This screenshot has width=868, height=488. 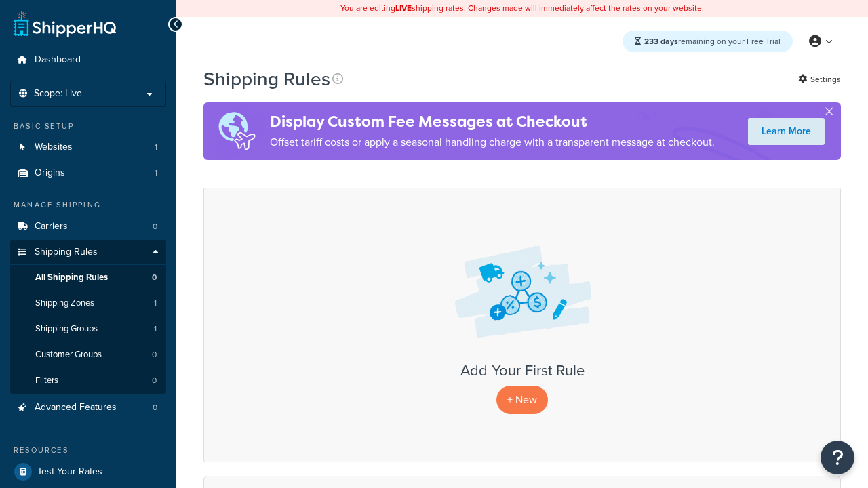 What do you see at coordinates (88, 172) in the screenshot?
I see `li: Origins` at bounding box center [88, 172].